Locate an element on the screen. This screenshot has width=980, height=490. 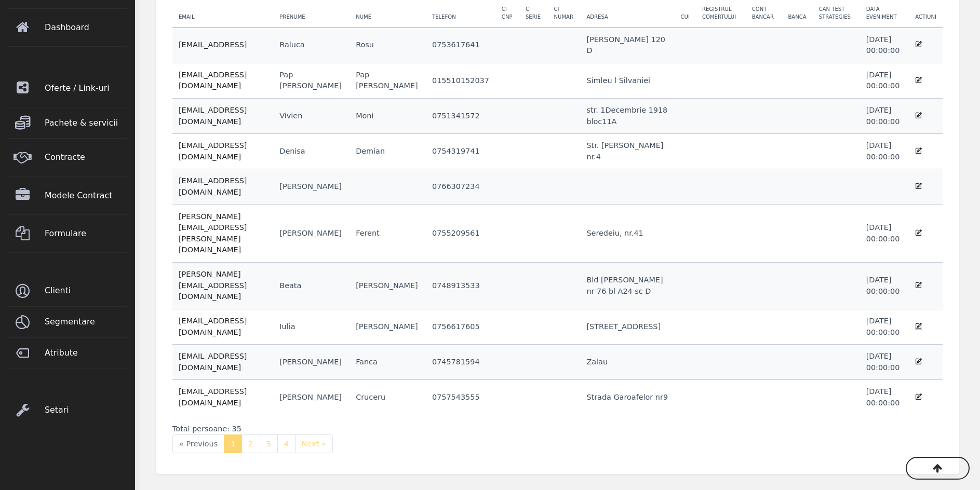
td: Iulia is located at coordinates (311, 327).